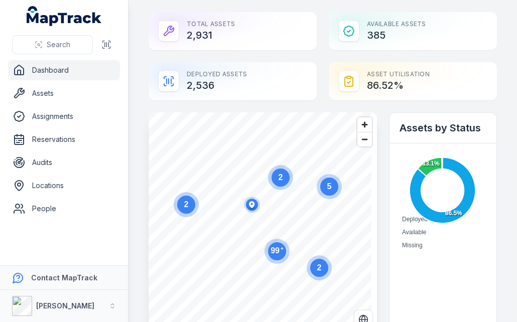  What do you see at coordinates (64, 116) in the screenshot?
I see `a: Assignments` at bounding box center [64, 116].